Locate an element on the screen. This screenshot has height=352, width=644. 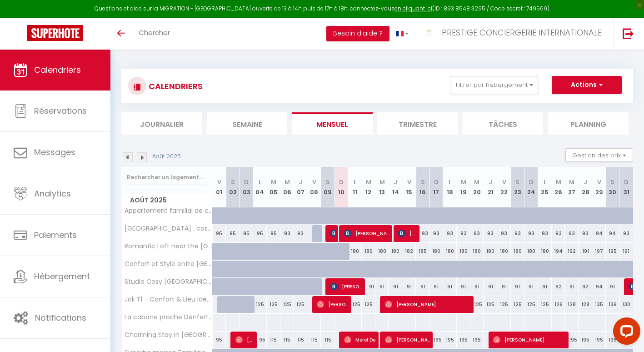
li: Planning is located at coordinates (588, 123).